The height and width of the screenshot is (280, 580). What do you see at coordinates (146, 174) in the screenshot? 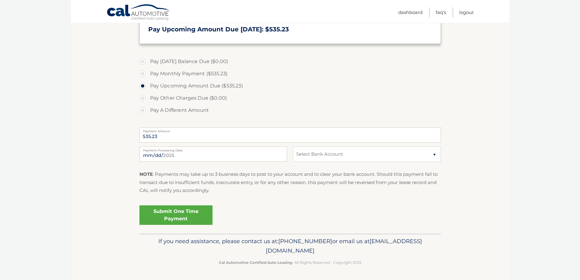
I see `strong: NOTE` at bounding box center [146, 174].